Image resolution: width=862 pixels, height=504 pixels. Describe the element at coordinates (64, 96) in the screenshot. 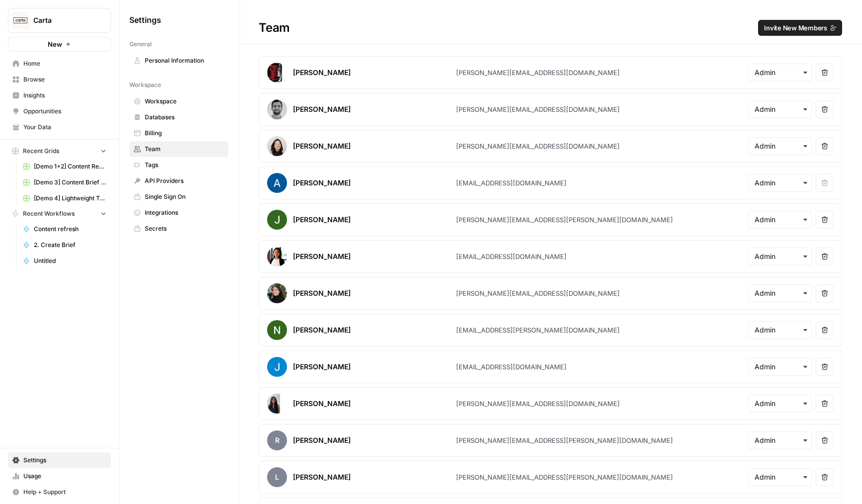

I see `span: Insights` at that location.